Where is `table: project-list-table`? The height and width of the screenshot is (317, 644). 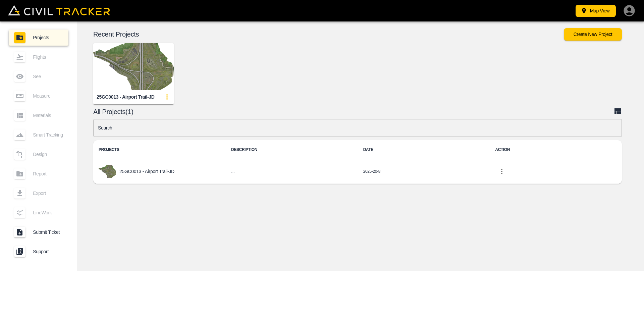
table: project-list-table is located at coordinates (358, 162).